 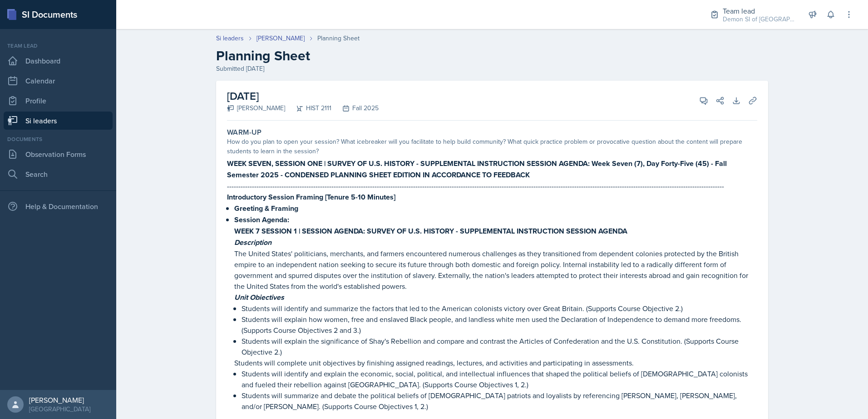 I want to click on strong: Session Agenda:, so click(x=262, y=220).